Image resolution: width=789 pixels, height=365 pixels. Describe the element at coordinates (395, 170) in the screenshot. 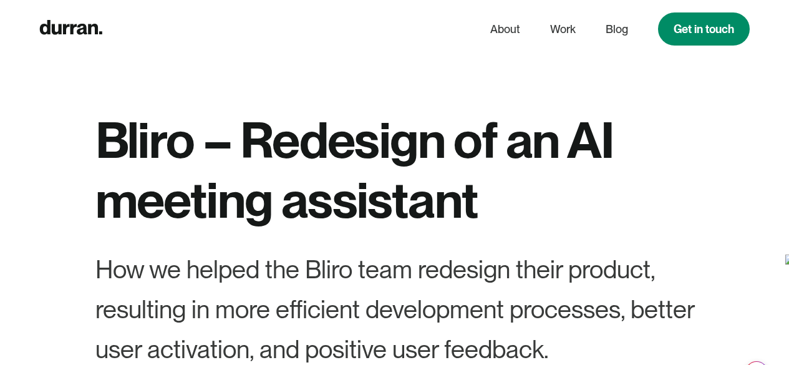

I see `h1: Bliro – Redesign of an AI meeting assistant` at that location.